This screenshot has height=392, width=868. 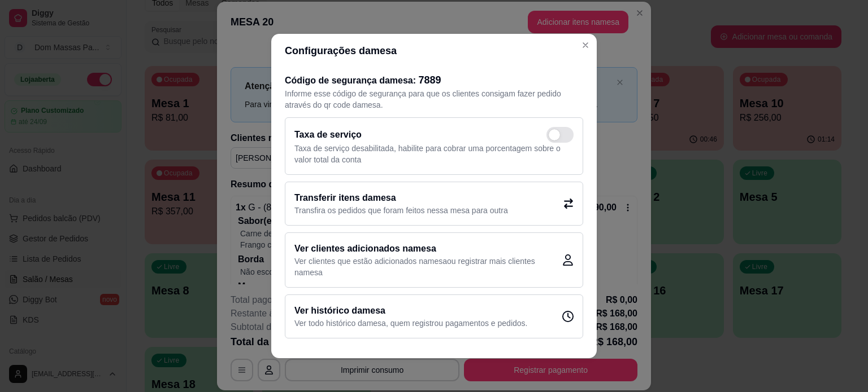 I want to click on p: Transfira os pedidos que foram feitos nessa mesa para outra, so click(x=401, y=210).